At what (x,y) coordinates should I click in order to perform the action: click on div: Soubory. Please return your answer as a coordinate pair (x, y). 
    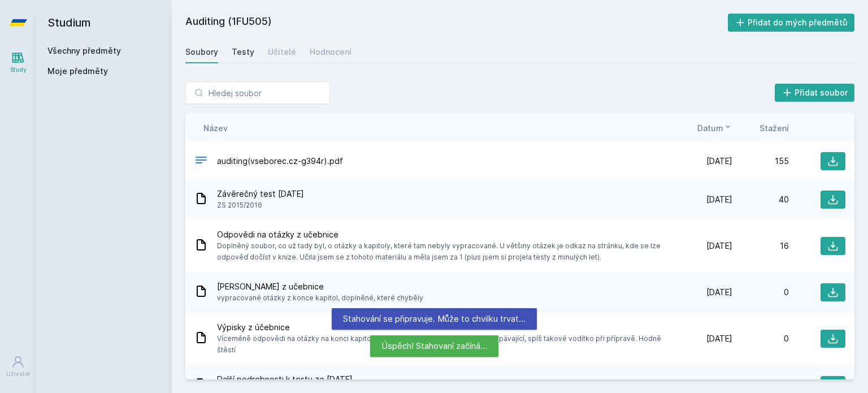
    Looking at the image, I should click on (202, 52).